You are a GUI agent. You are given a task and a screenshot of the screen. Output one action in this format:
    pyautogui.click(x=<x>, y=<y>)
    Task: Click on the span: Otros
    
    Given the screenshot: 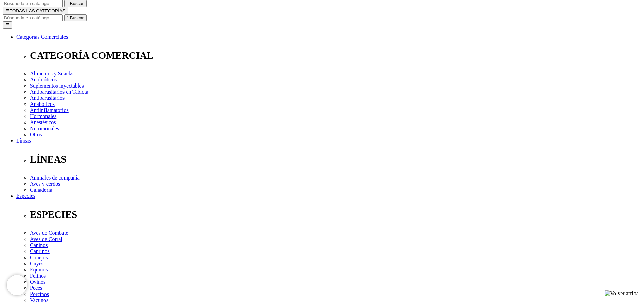 What is the action you would take?
    pyautogui.click(x=36, y=134)
    